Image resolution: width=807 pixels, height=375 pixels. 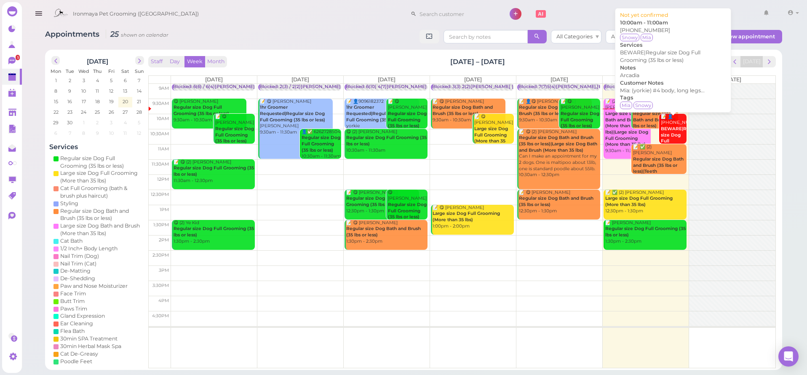 What do you see at coordinates (98, 71) in the screenshot?
I see `span: Thu` at bounding box center [98, 71].